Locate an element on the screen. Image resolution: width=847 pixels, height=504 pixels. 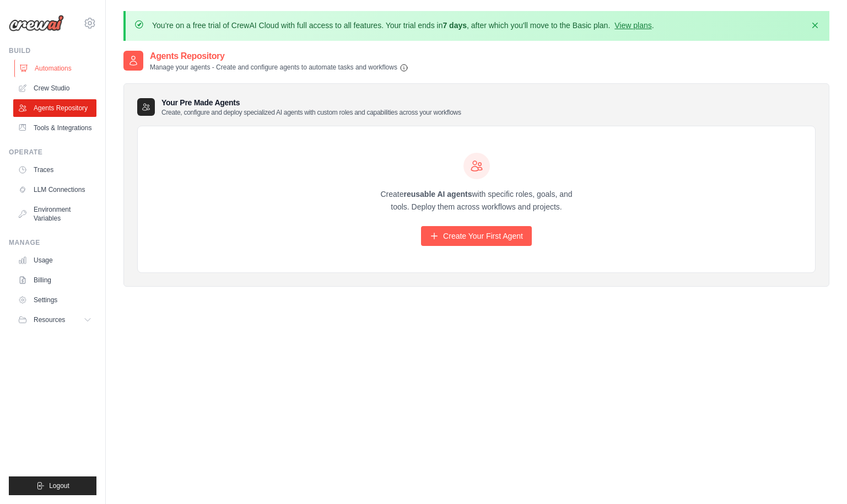
strong: reusable AI agents is located at coordinates (438, 194).